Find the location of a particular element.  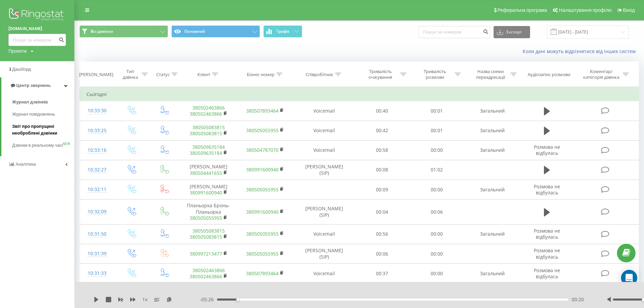

span: 1 x is located at coordinates (145, 299).